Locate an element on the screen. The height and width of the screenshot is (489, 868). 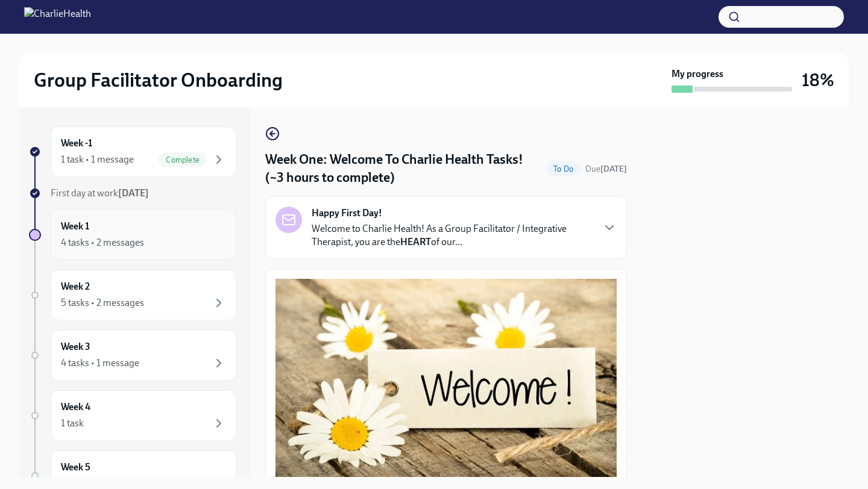
h6: Week -1 is located at coordinates (76, 143).